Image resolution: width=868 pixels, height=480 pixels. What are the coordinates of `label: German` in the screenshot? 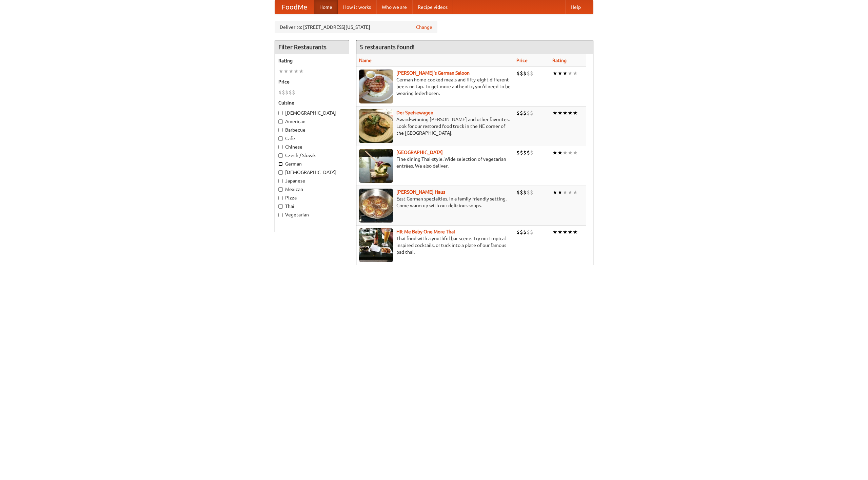 It's located at (312, 163).